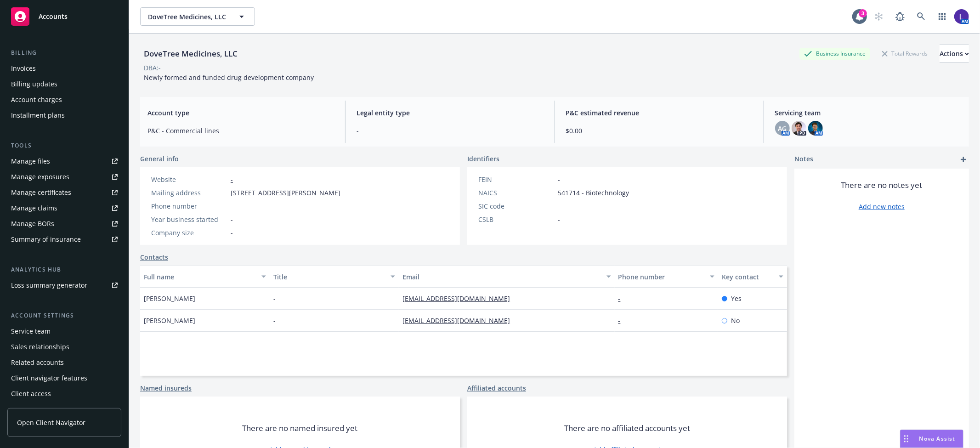  What do you see at coordinates (516, 206) in the screenshot?
I see `div: SIC code` at bounding box center [516, 206].